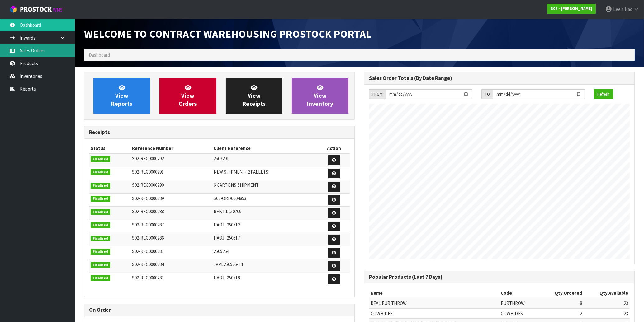 The height and width of the screenshot is (322, 644). Describe the element at coordinates (188, 96) in the screenshot. I see `a: ViewOrders` at that location.